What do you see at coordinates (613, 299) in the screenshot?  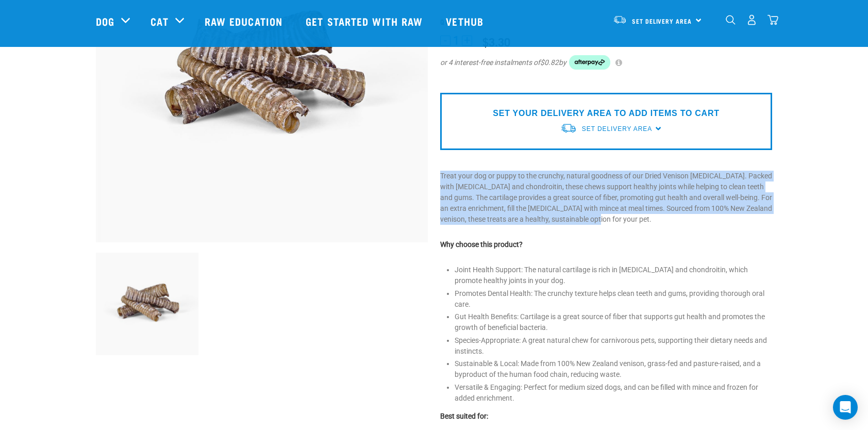 I see `li: Promotes Dental Health: The crunchy texture helps clean teeth and gums, providing thorough oral c...` at bounding box center [613, 299].